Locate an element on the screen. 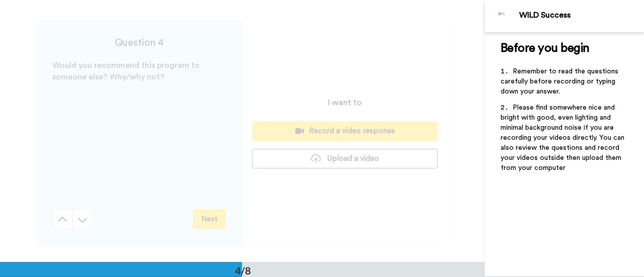 This screenshot has height=277, width=644. span: Before you begin is located at coordinates (545, 48).